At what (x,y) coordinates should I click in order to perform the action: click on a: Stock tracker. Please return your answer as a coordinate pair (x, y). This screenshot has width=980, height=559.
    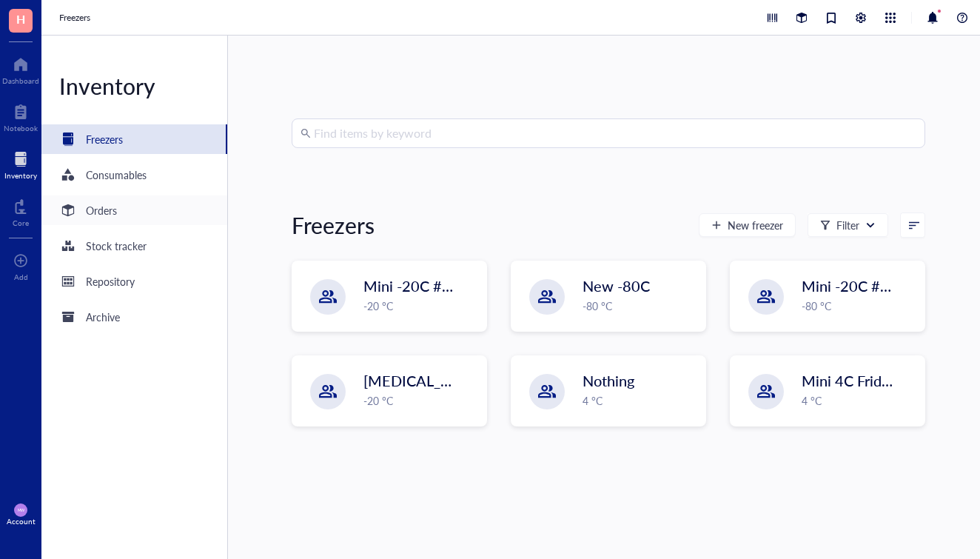
    Looking at the image, I should click on (134, 246).